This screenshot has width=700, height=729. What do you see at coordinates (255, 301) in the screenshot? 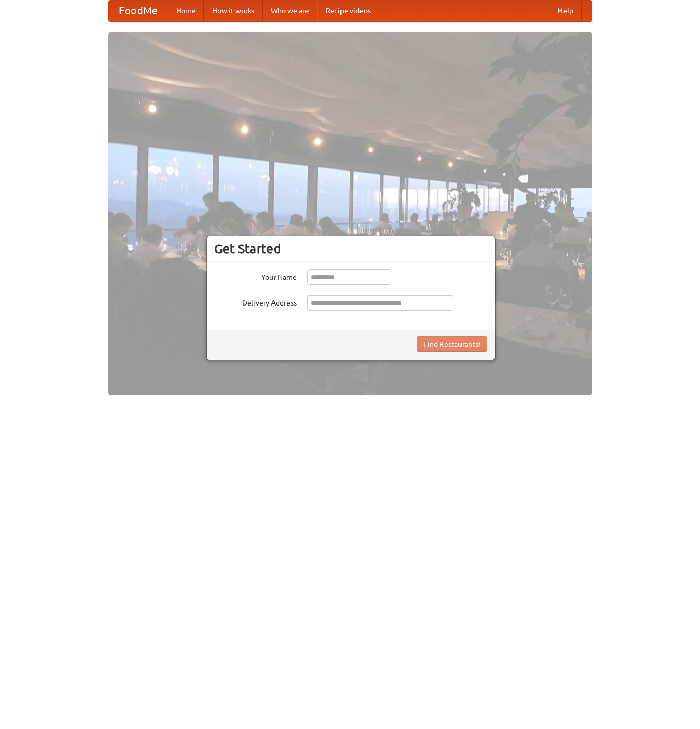
I see `label: Delivery Address` at bounding box center [255, 301].